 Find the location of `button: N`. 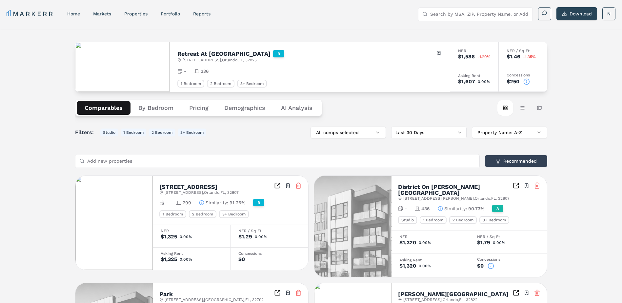

button: N is located at coordinates (609, 14).